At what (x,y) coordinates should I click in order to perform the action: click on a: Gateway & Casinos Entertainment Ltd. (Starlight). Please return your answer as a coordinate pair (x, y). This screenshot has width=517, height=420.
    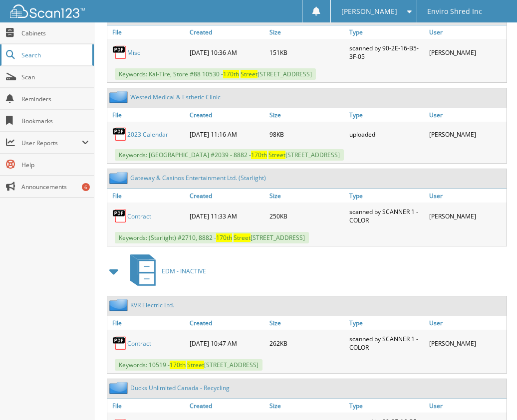
    Looking at the image, I should click on (198, 177).